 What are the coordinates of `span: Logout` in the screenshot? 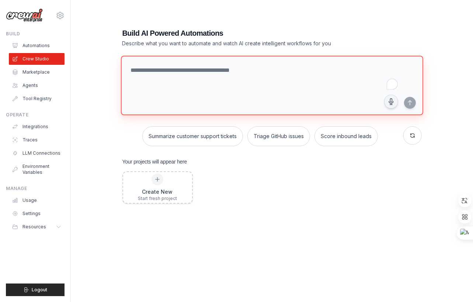 It's located at (40, 290).